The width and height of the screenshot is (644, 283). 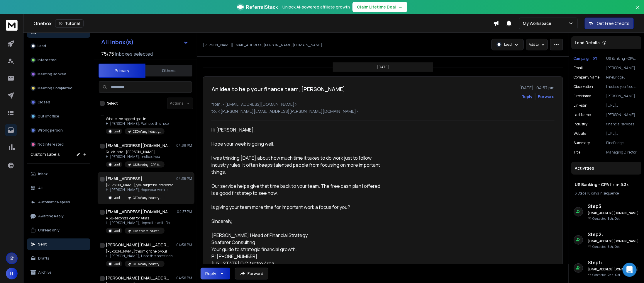 What do you see at coordinates (45, 155) in the screenshot?
I see `h3: Custom Labels` at bounding box center [45, 155].